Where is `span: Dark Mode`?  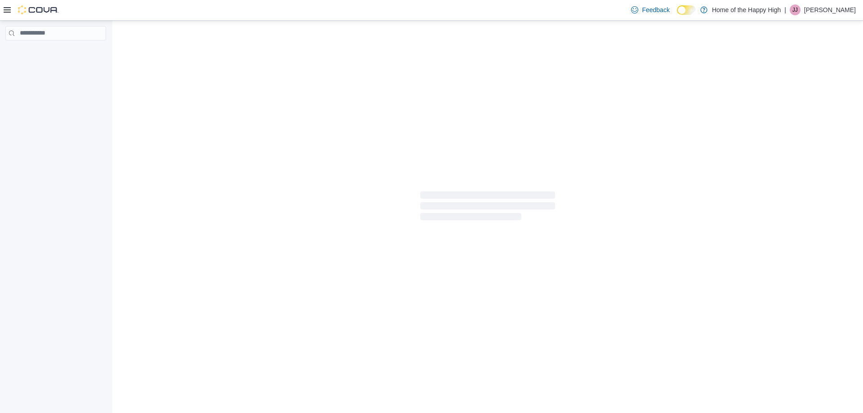 span: Dark Mode is located at coordinates (677, 15).